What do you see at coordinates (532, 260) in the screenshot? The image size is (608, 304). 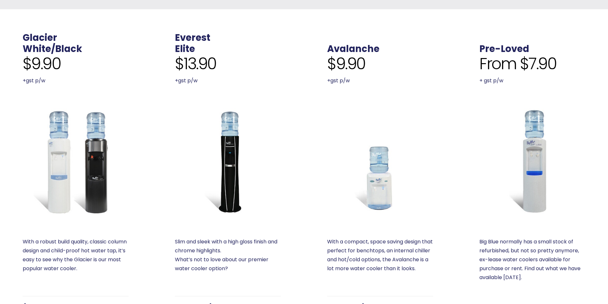 I see `p: Big Blue normally has a small stock of refurbished, but not so pretty anymore, ex-lease water coo...` at bounding box center [532, 260].